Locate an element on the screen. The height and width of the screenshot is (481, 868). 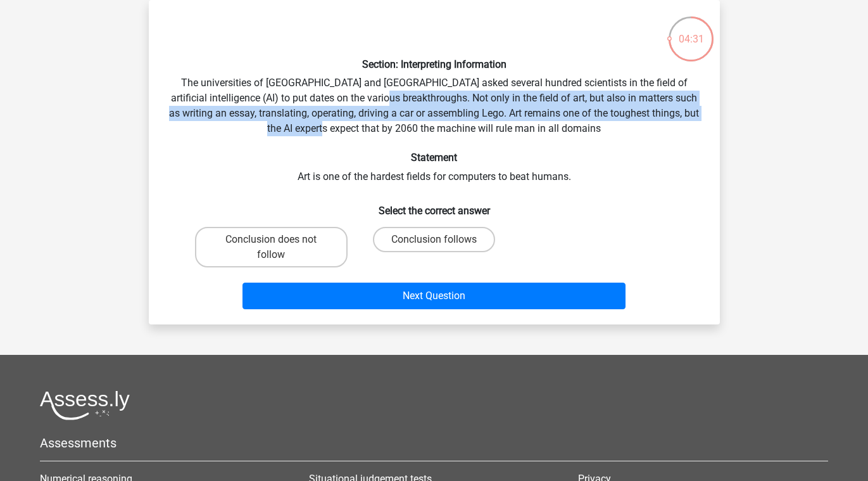
img: Assessly logo is located at coordinates (85, 405).